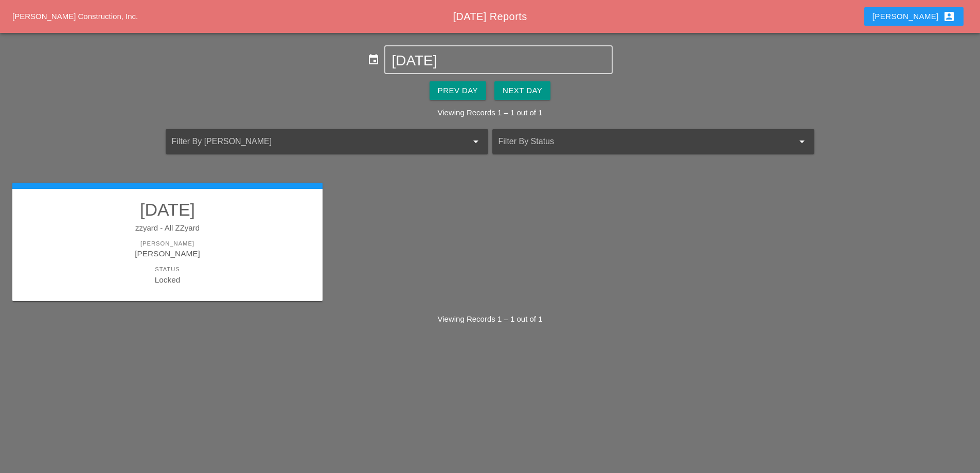 This screenshot has width=980, height=473. Describe the element at coordinates (522, 91) in the screenshot. I see `button: Next Day` at that location.